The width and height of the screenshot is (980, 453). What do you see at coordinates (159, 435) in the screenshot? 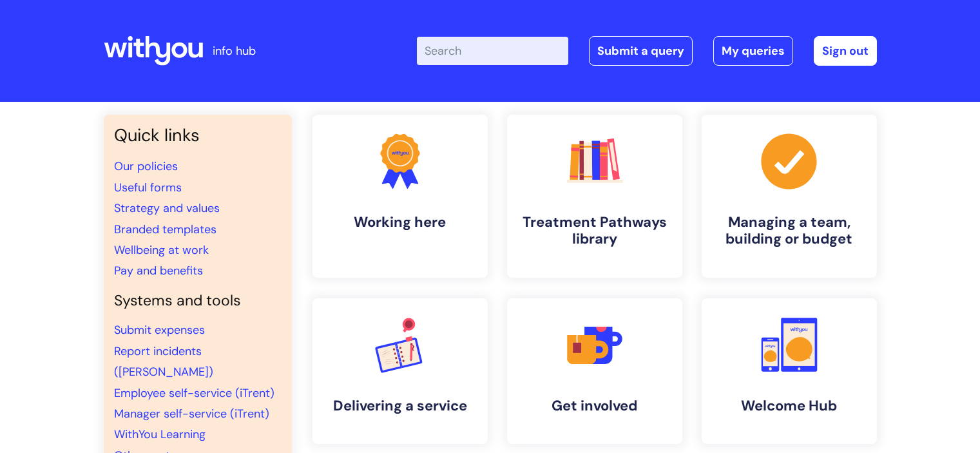
I see `a: WithYou Learning` at bounding box center [159, 435].